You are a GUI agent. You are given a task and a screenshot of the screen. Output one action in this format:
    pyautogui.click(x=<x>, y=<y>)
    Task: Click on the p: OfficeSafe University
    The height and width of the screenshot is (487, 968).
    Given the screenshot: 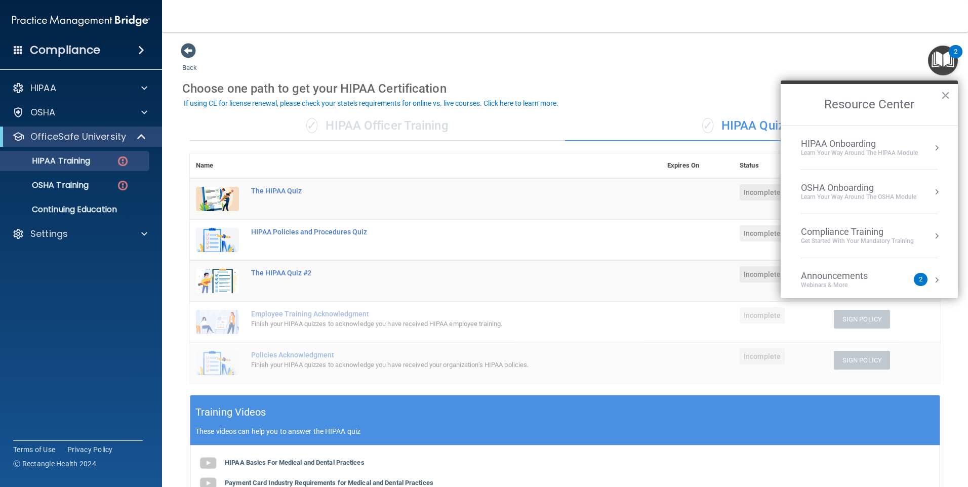 What is the action you would take?
    pyautogui.click(x=78, y=137)
    